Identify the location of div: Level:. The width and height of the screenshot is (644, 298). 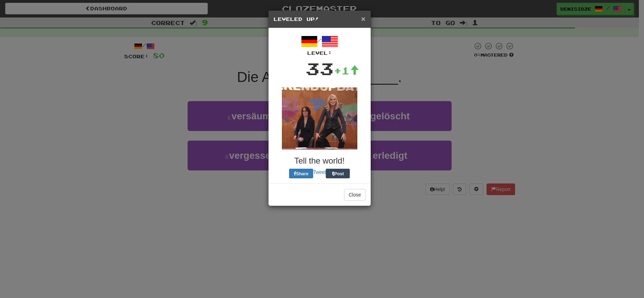
(320, 53).